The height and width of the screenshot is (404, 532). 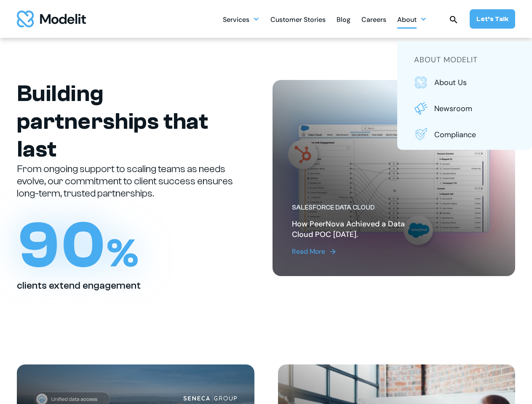 I want to click on a: Let’s Talk, so click(x=493, y=19).